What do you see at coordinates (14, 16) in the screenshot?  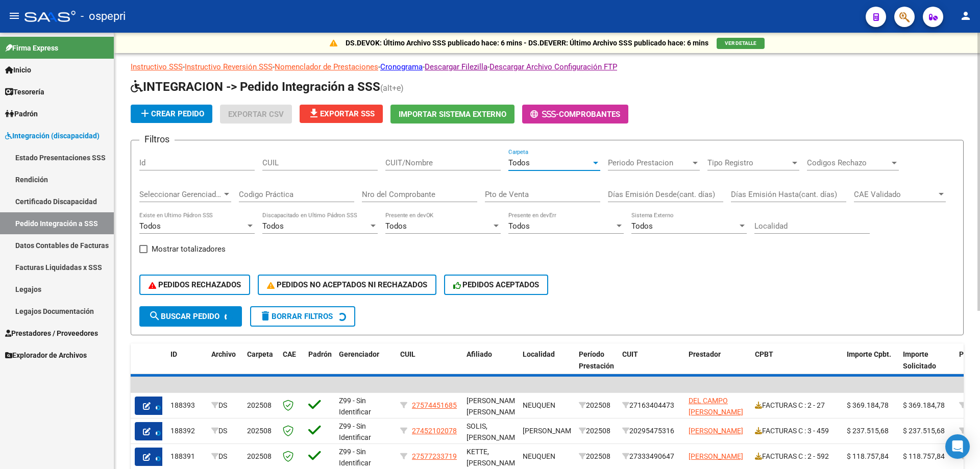 I see `mat-icon: menu` at bounding box center [14, 16].